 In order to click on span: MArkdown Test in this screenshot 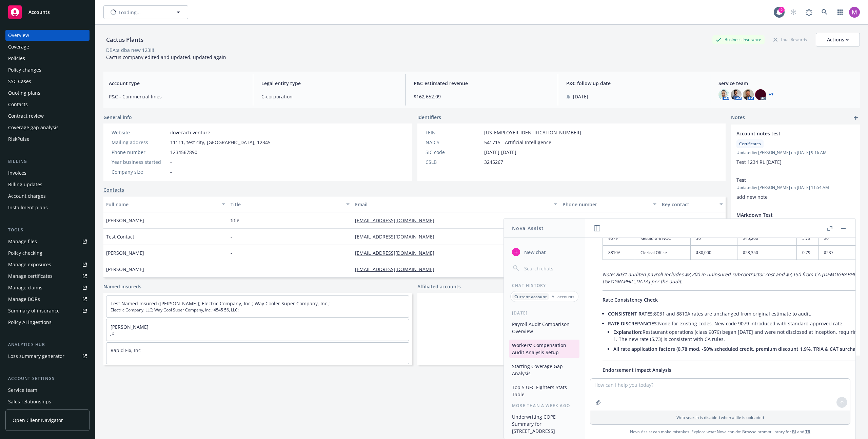, I will do `click(787, 214)`.